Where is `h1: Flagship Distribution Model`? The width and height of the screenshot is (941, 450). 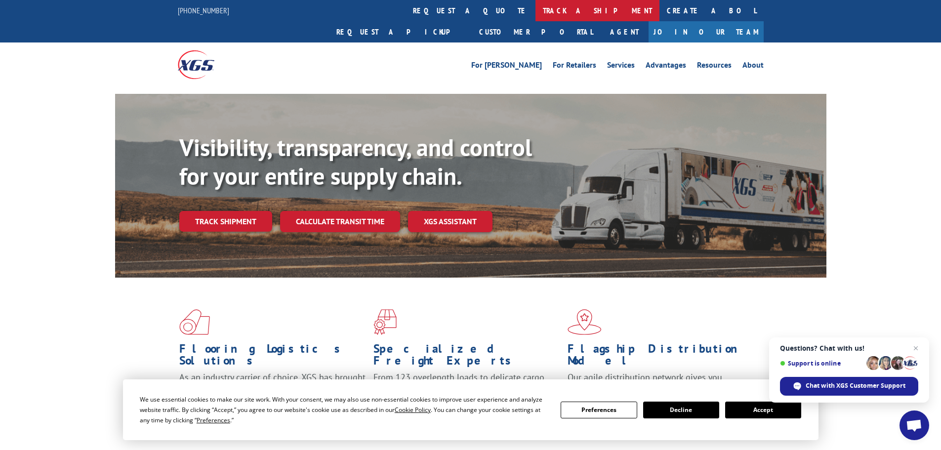
h1: Flagship Distribution Model is located at coordinates (661, 357).